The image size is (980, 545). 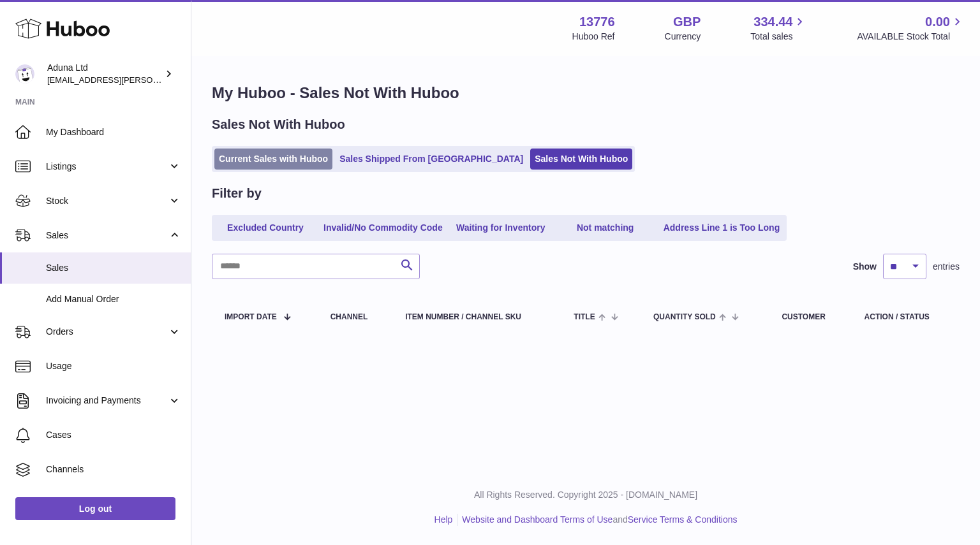 What do you see at coordinates (113, 366) in the screenshot?
I see `span: Usage` at bounding box center [113, 366].